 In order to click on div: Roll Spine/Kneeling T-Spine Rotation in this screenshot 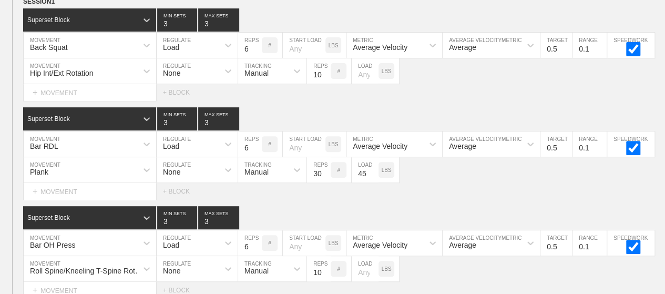, I will do `click(87, 271)`.